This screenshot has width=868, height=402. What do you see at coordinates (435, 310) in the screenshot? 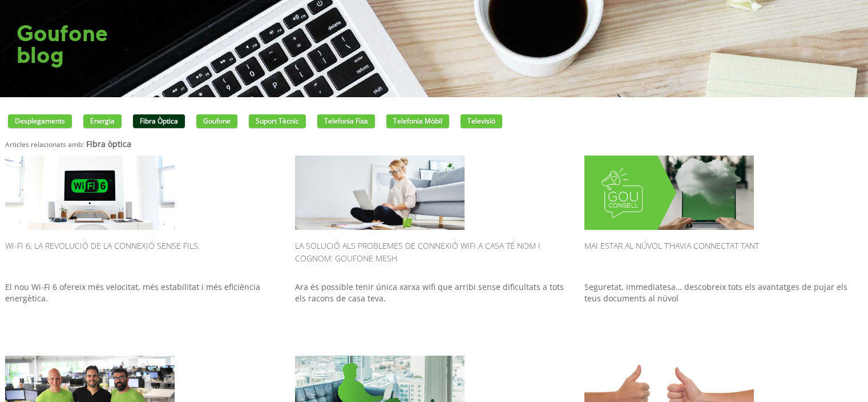
I see `p: Ara és possible tenir única xarxa wifi que arribi sense dificultats a tots els racons de casa teva.` at bounding box center [435, 310].